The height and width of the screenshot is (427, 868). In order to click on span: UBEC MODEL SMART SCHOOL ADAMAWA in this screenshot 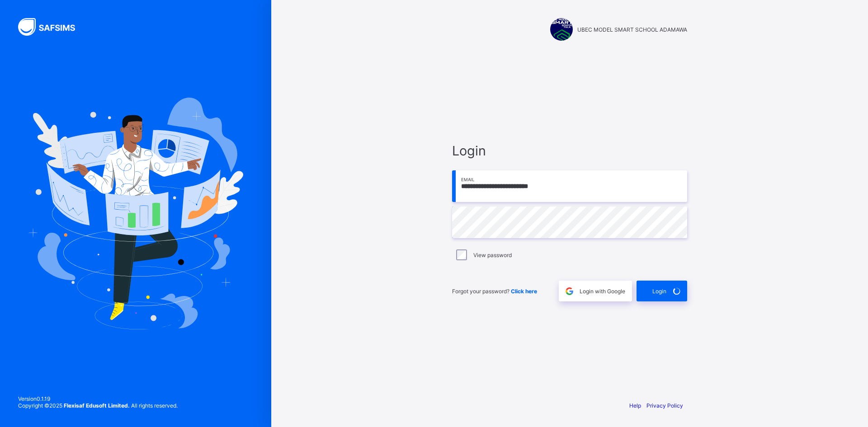, I will do `click(632, 29)`.